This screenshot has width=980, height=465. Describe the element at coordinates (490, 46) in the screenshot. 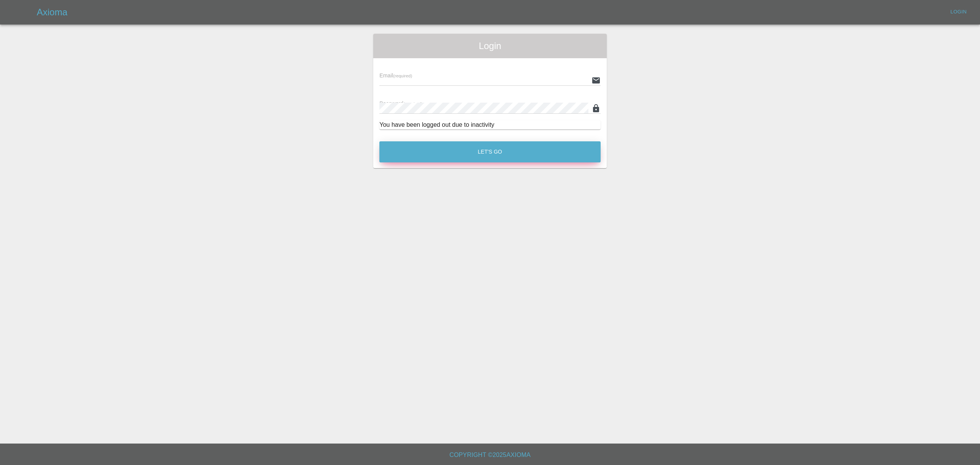

I see `span: Login` at that location.